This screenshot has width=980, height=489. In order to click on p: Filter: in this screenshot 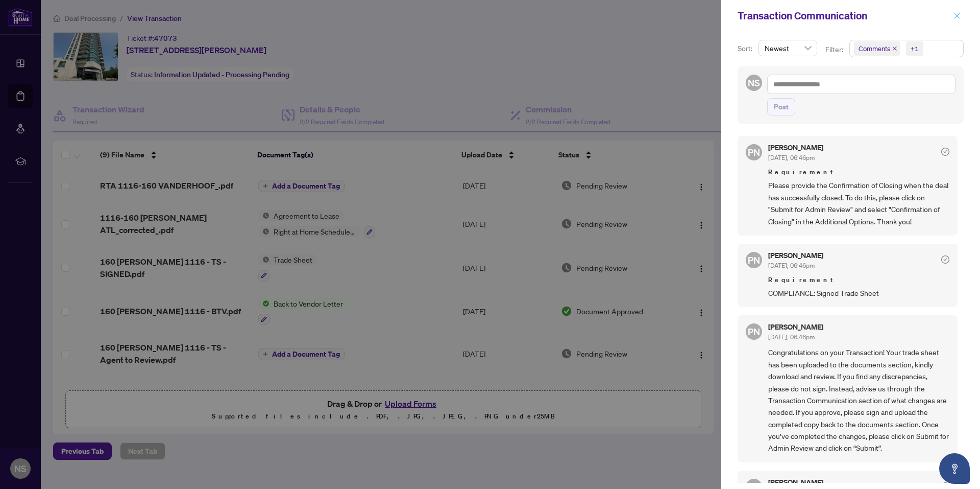, I will do `click(836, 50)`.